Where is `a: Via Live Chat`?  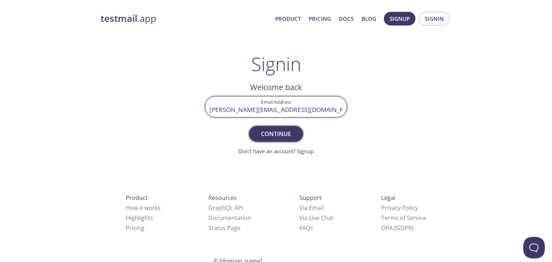 a: Via Live Chat is located at coordinates (316, 218).